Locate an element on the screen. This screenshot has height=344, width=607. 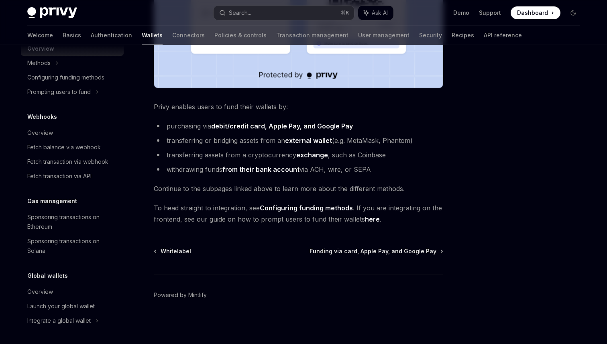
span: Continue to the subpages linked above to learn more about the different methods. is located at coordinates (298, 189).